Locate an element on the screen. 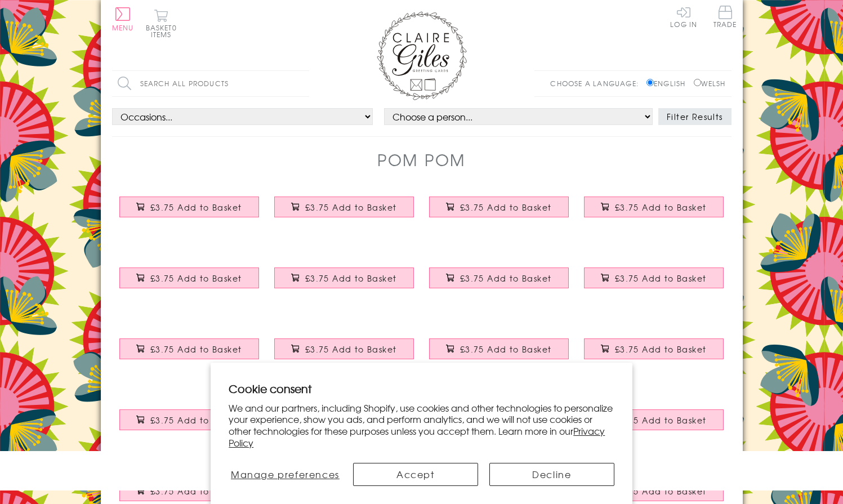  button: Manage preferences is located at coordinates (285, 475).